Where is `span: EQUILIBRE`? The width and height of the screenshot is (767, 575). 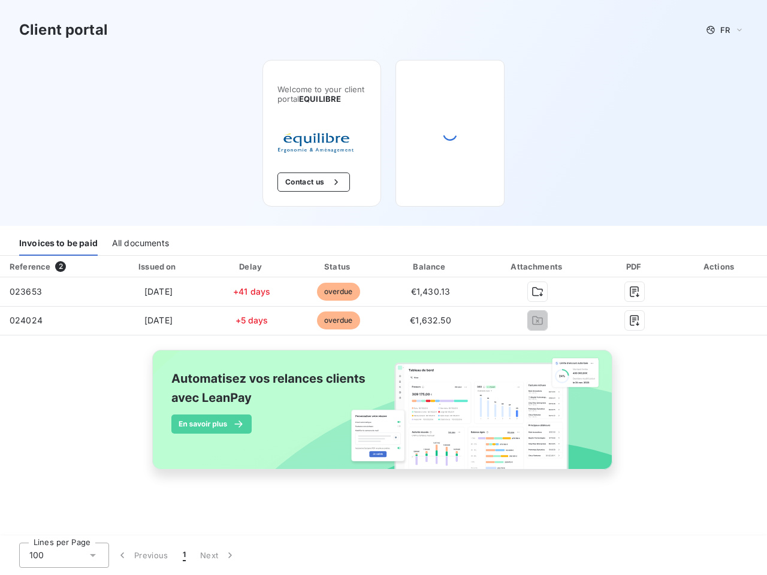 span: EQUILIBRE is located at coordinates (320, 99).